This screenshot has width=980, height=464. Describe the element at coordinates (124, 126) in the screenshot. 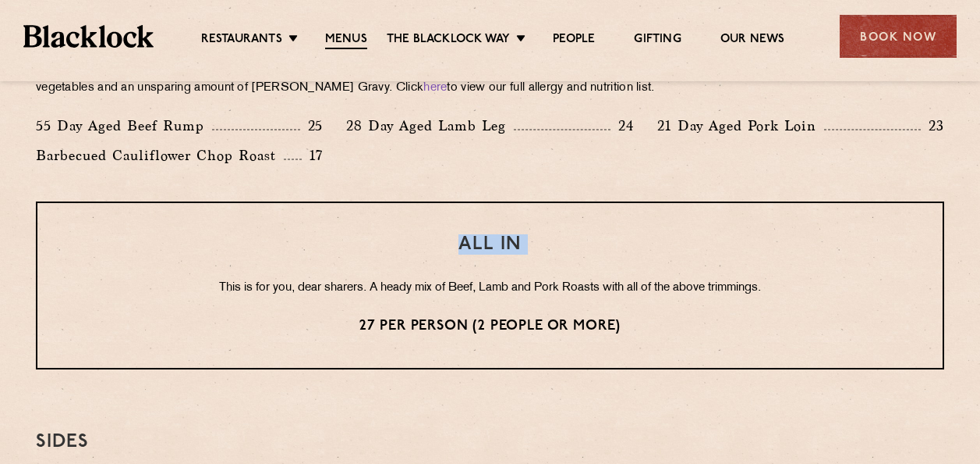

I see `p: 55 Day Aged Beef Rump` at that location.